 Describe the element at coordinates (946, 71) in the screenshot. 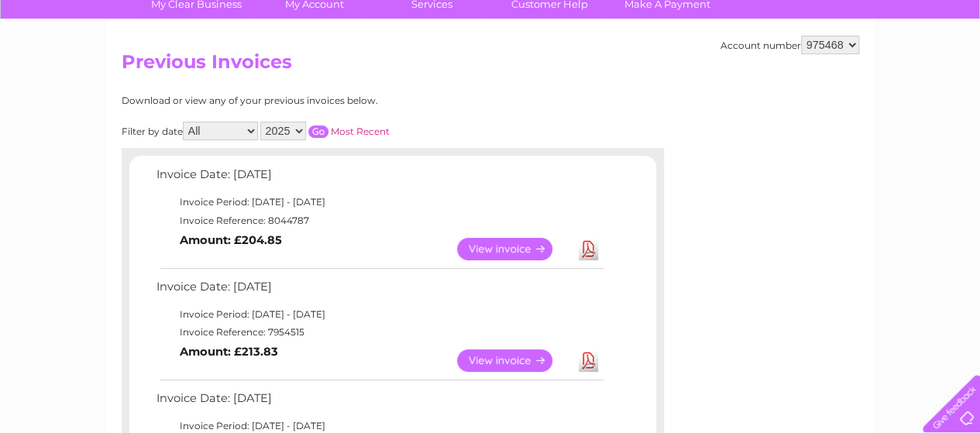

I see `a: Log out` at that location.